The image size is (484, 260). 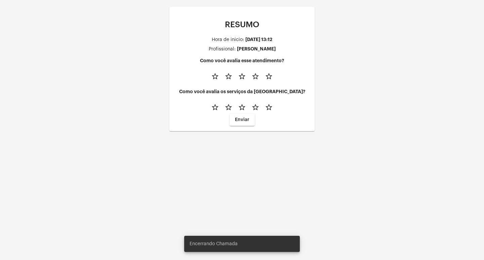 What do you see at coordinates (222, 49) in the screenshot?
I see `div: Profissional:` at bounding box center [222, 49].